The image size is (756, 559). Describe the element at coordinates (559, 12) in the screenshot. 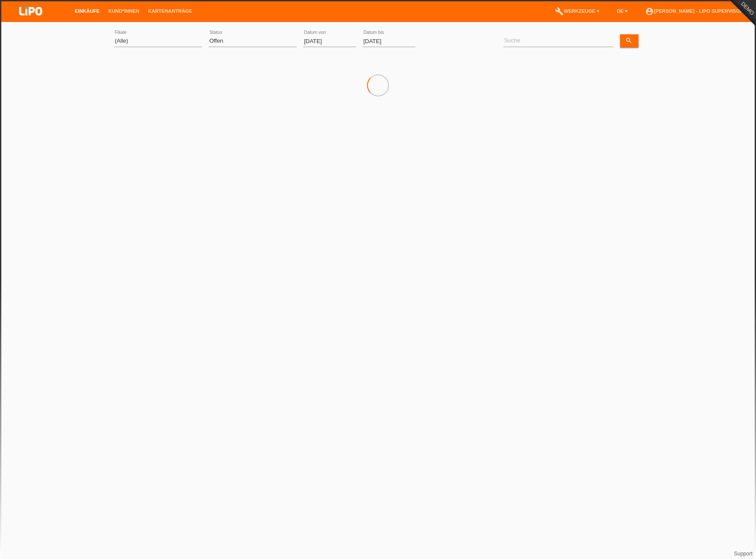

I see `i: build` at that location.